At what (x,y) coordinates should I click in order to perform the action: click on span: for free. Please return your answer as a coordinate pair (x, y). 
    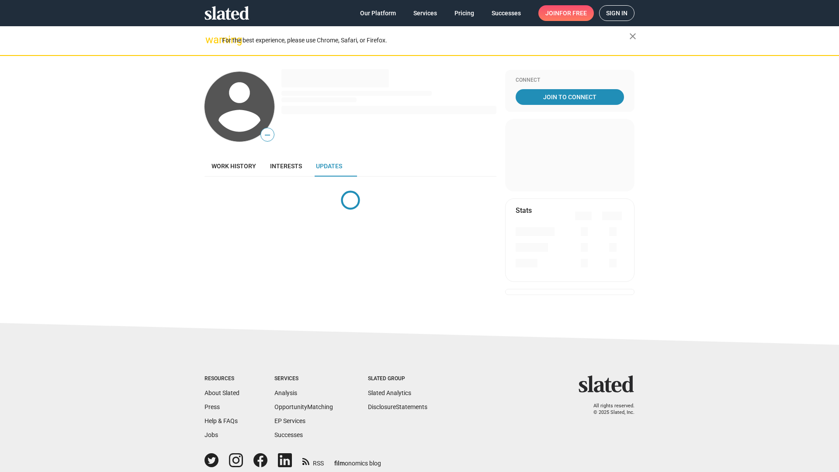
    Looking at the image, I should click on (573, 13).